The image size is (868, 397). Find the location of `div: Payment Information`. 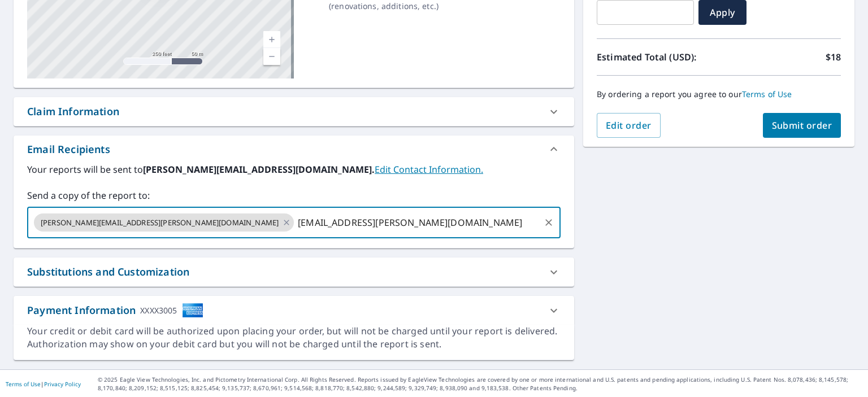

div: Payment Information is located at coordinates (116, 310).